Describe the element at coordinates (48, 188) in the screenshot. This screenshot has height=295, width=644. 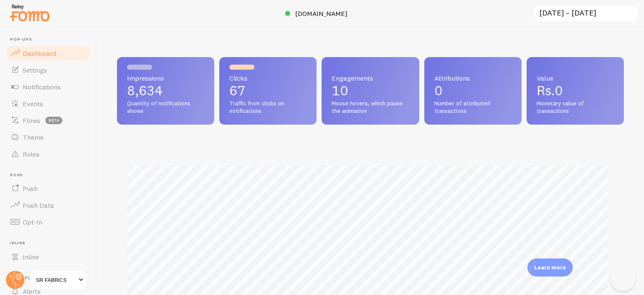
I see `a: Push` at that location.